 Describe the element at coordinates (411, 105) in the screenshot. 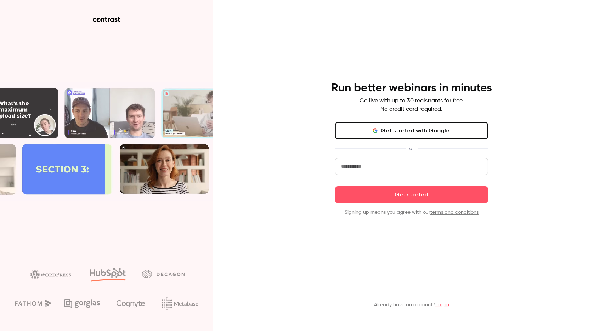

I see `p: Go live with up to 30 registrants for free. No credit card required.` at that location.